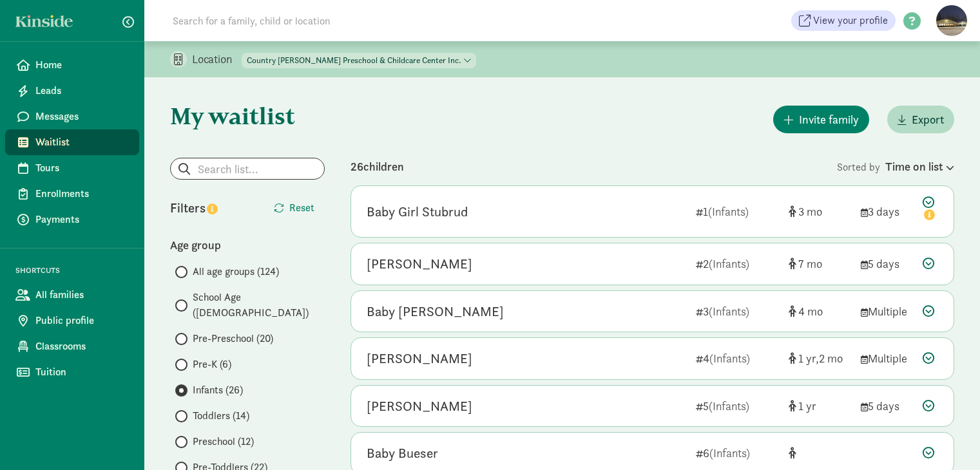 This screenshot has height=470, width=980. Describe the element at coordinates (248, 116) in the screenshot. I see `h1: My waitlist` at that location.